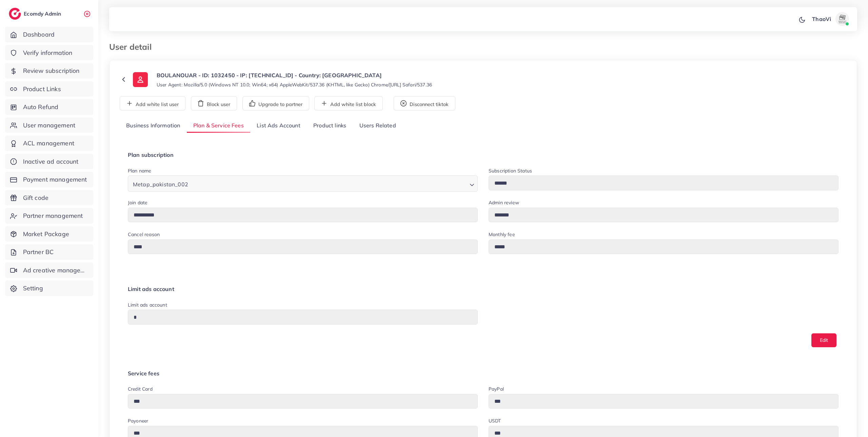  I want to click on a: Gift code, so click(49, 198).